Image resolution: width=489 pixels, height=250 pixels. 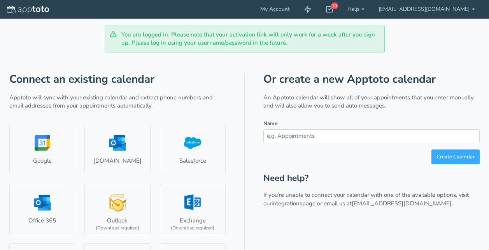 What do you see at coordinates (42, 149) in the screenshot?
I see `a: Google` at bounding box center [42, 149].